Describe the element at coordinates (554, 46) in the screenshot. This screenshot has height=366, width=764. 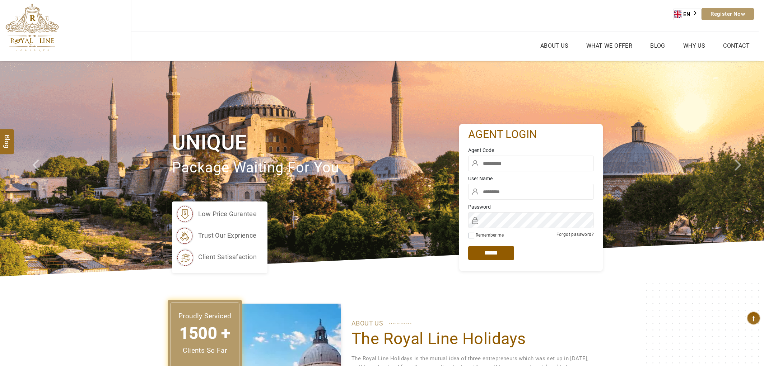
I see `a: About Us` at that location.